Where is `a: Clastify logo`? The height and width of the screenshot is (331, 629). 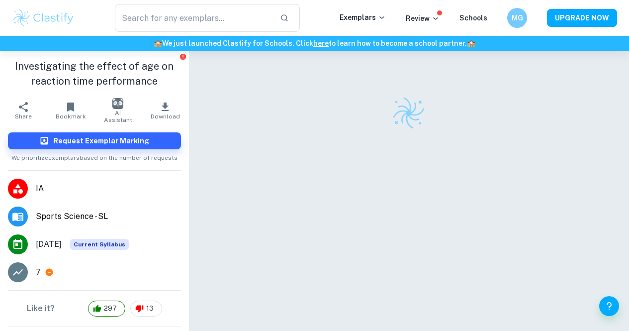 a: Clastify logo is located at coordinates (43, 18).